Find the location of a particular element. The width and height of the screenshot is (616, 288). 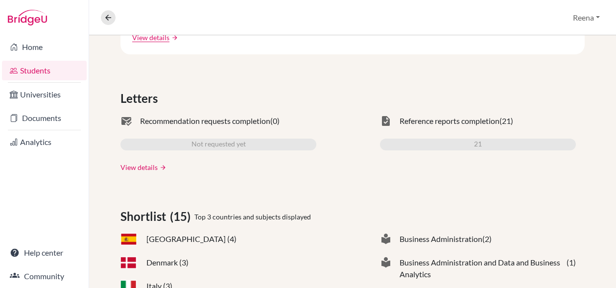

span: mark_email_read is located at coordinates (126, 121).